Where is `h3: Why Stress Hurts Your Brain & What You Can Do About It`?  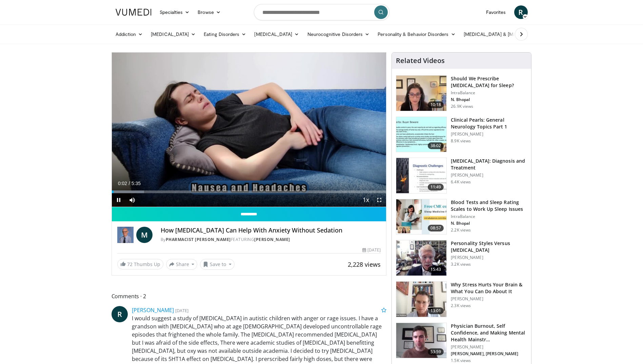
h3: Why Stress Hurts Your Brain & What You Can Do About It is located at coordinates (489, 288).